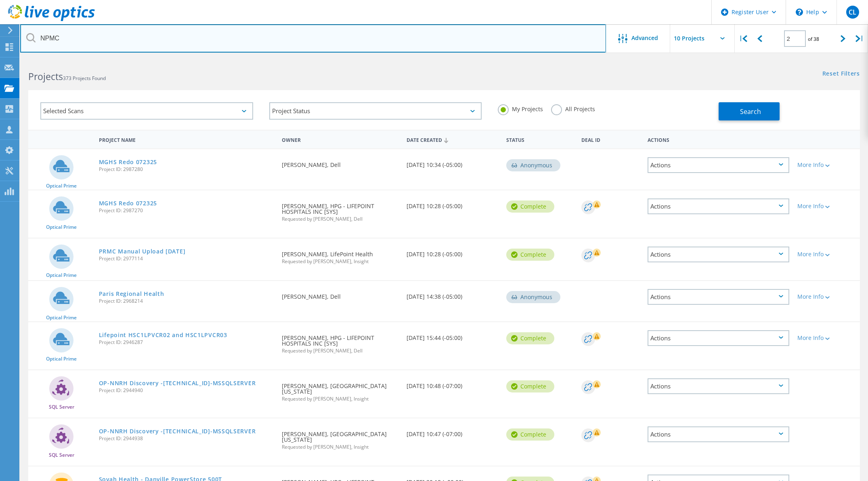  What do you see at coordinates (540, 139) in the screenshot?
I see `div: Status` at bounding box center [540, 139].